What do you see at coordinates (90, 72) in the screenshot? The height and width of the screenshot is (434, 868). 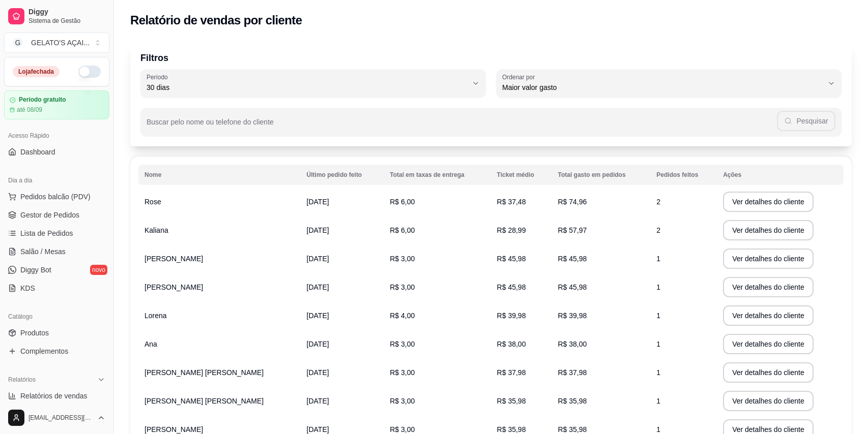 I see `button: Alterar Status` at bounding box center [90, 72].